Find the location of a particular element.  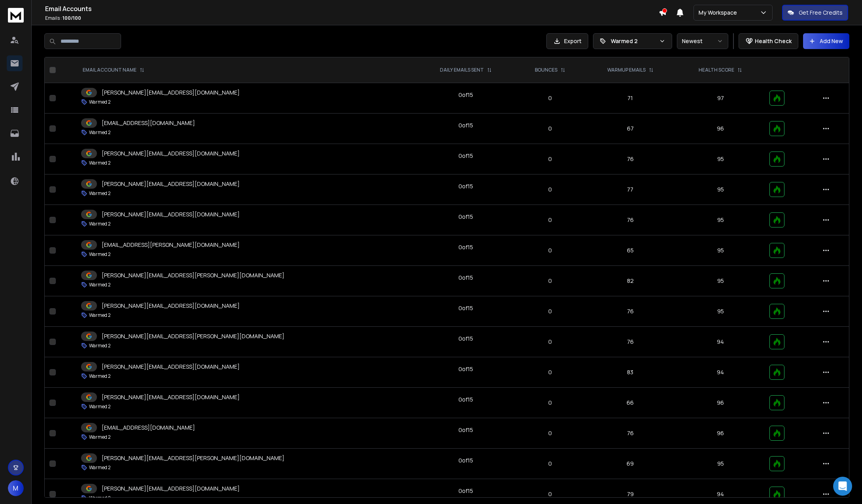

button: Add New is located at coordinates (826, 41).